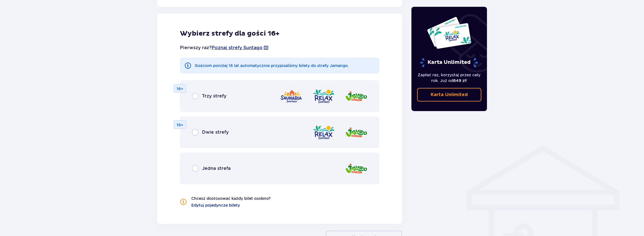 This screenshot has width=644, height=236. I want to click on h2: Wybierz strefy dla gości 16+, so click(279, 33).